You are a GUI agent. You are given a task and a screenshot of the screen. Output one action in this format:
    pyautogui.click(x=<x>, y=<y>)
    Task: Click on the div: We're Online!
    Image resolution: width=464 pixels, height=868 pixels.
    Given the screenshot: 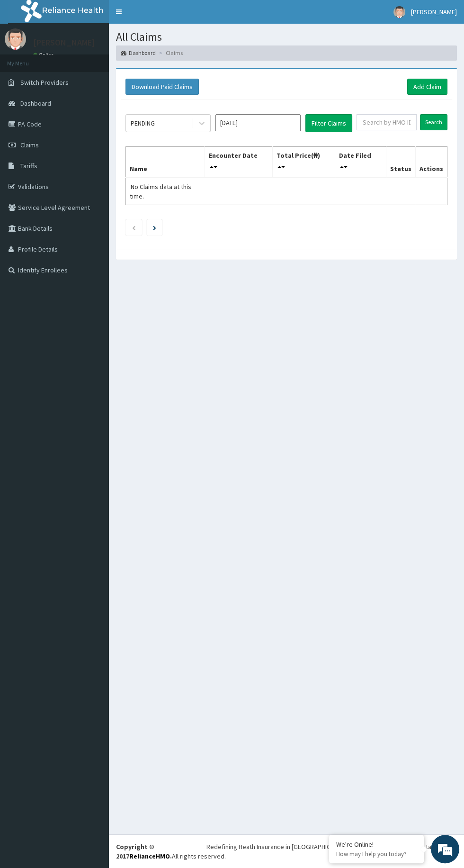 What is the action you would take?
    pyautogui.click(x=376, y=845)
    